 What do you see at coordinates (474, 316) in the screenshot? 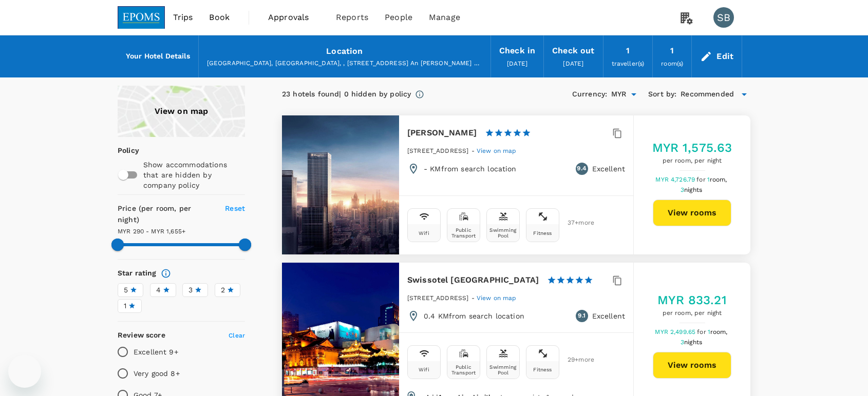
I see `p: 0.4 KM from search location` at bounding box center [474, 316].